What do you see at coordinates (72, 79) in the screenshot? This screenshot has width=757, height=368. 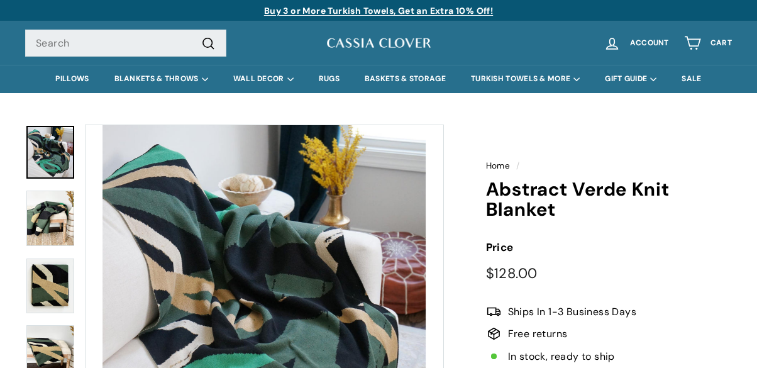 I see `a: PILLOWS` at bounding box center [72, 79].